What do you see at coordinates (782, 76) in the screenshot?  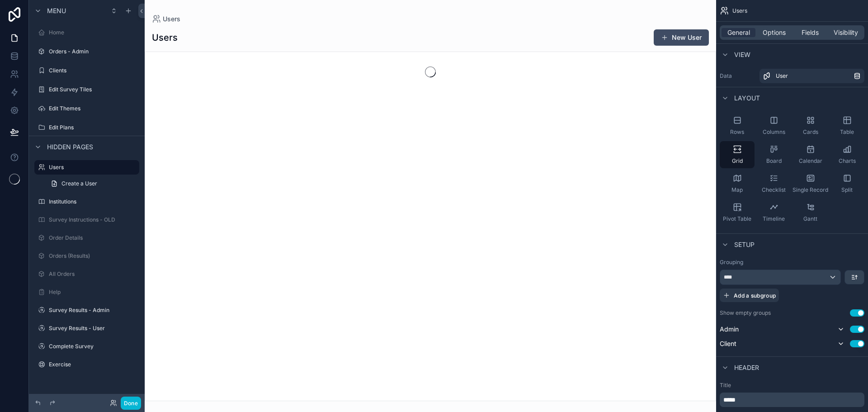 I see `span: User` at bounding box center [782, 76].